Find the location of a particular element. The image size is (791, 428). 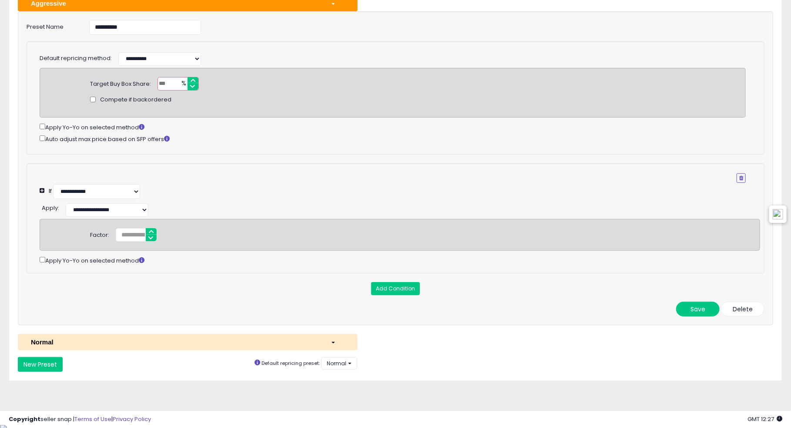

div: Normal is located at coordinates (174, 341).